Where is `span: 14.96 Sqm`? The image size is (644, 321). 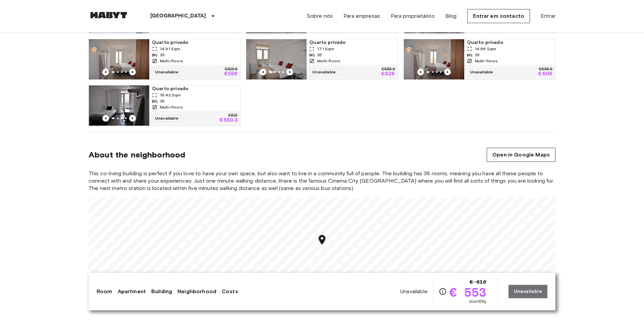 span: 14.96 Sqm is located at coordinates (485, 49).